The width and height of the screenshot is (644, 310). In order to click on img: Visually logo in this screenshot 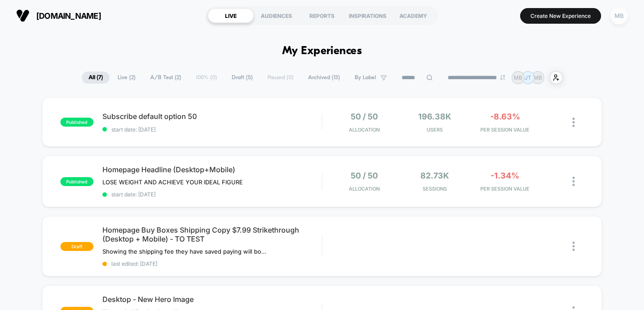, I will do `click(23, 16)`.